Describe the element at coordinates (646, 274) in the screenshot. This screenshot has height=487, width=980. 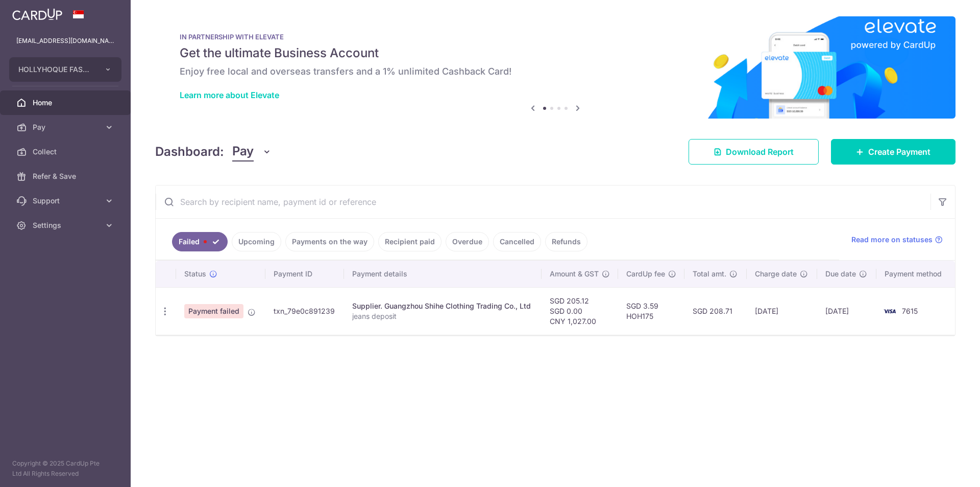
I see `span: CardUp fee` at that location.